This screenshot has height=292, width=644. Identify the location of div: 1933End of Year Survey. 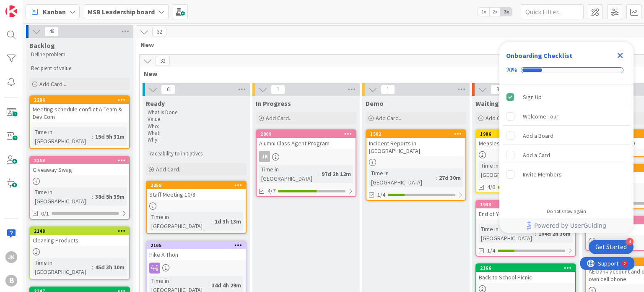
(526, 210).